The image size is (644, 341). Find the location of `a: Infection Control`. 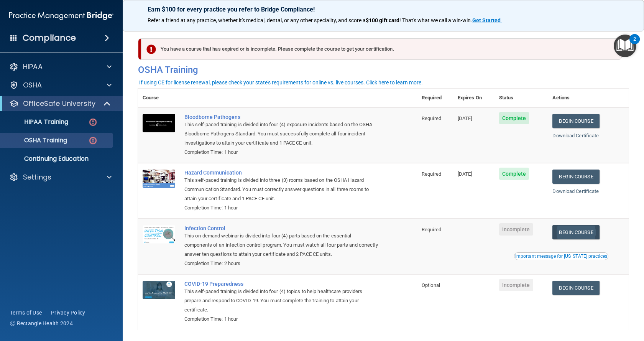

a: Infection Control is located at coordinates (281, 228).